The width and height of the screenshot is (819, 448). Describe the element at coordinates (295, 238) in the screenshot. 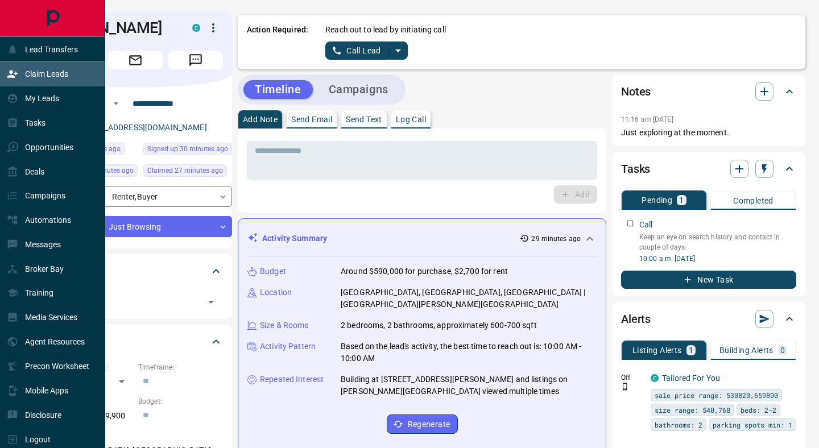

I see `p: Activity Summary` at that location.